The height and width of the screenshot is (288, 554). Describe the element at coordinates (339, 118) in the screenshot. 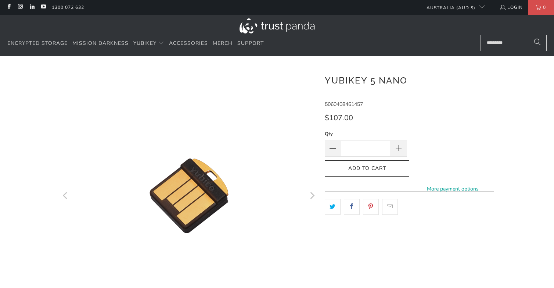

I see `span: $107.00` at that location.